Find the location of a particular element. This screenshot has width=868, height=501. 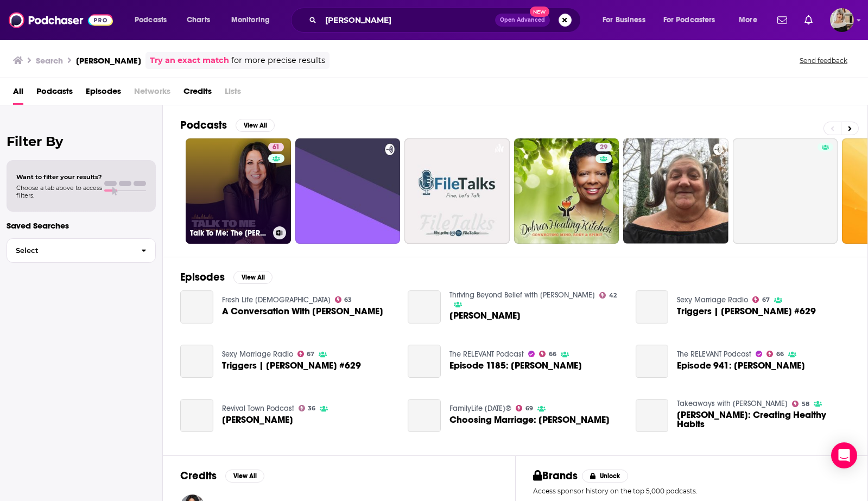

a: 36 is located at coordinates (307, 408).